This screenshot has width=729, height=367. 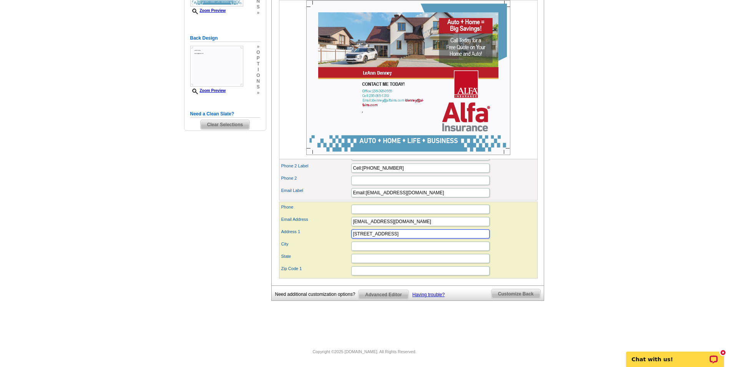 I want to click on label: City, so click(x=316, y=244).